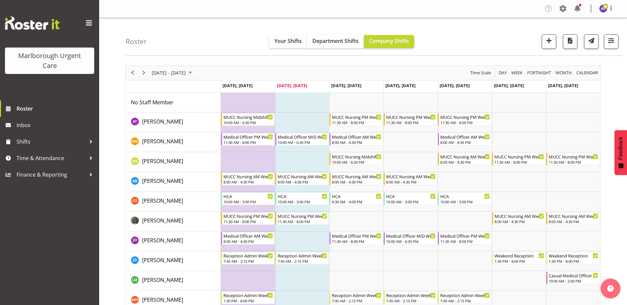 The width and height of the screenshot is (627, 305). What do you see at coordinates (517, 73) in the screenshot?
I see `button: Timeline Week` at bounding box center [517, 73].